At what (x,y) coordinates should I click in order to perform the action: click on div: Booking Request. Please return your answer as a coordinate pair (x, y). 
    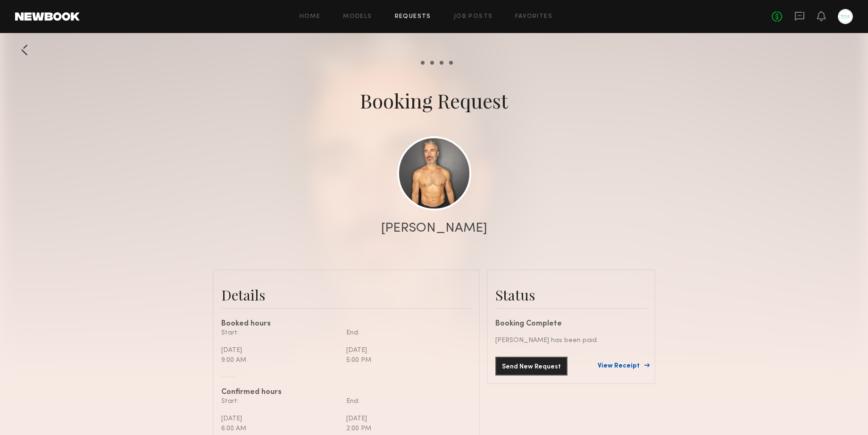
    Looking at the image, I should click on (434, 100).